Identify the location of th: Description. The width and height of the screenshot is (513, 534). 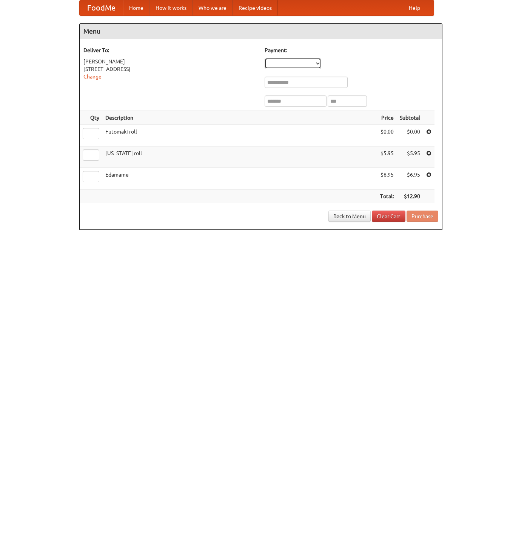
(240, 118).